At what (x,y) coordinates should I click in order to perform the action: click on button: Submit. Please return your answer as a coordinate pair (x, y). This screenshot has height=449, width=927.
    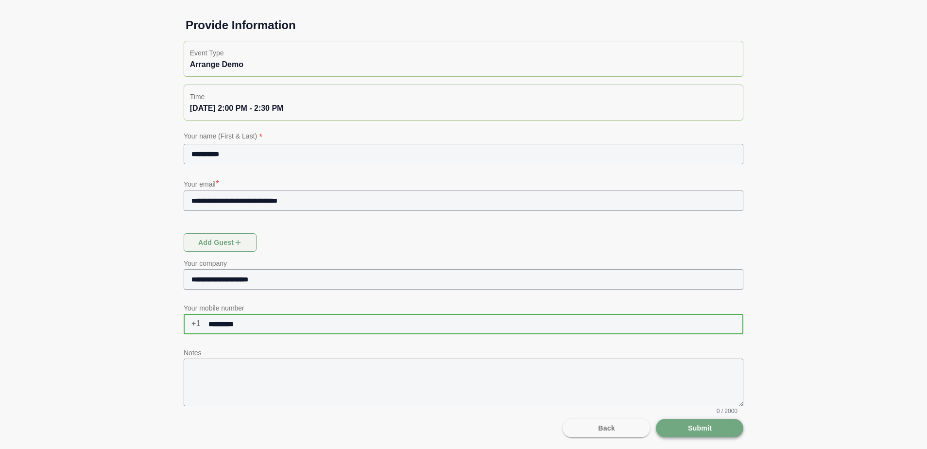
    Looking at the image, I should click on (699, 428).